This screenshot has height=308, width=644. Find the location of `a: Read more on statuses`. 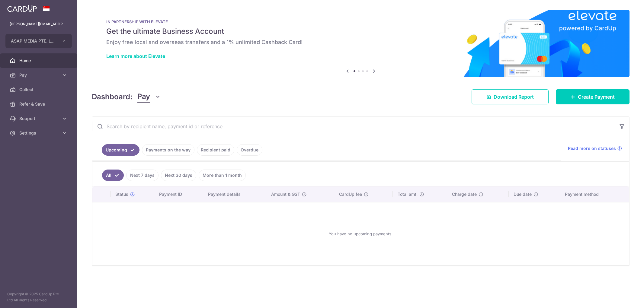

a: Read more on statuses is located at coordinates (595, 148).